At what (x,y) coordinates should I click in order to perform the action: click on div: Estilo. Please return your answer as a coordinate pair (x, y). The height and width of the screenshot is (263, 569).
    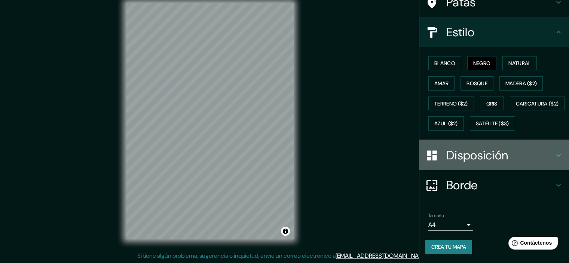
    Looking at the image, I should click on (494, 32).